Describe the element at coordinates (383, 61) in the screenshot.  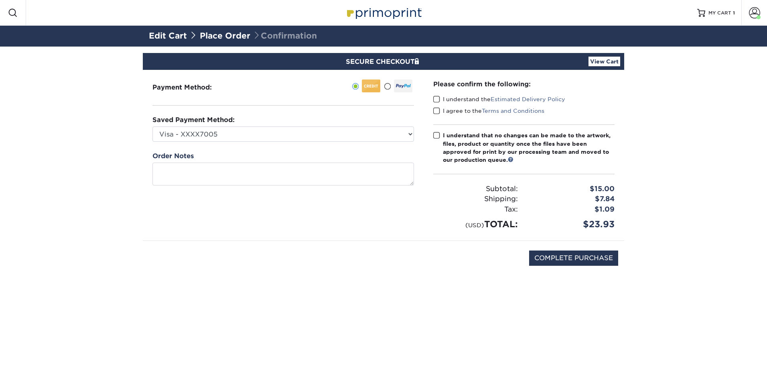
I see `span: SECURE CHECKOUT` at that location.